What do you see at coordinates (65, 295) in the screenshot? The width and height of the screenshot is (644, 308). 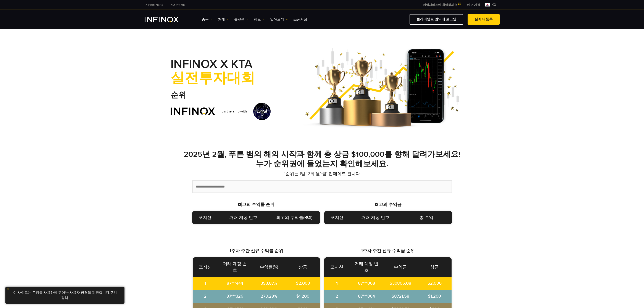 I see `p: 이 사이트는 쿠키를 사용하여 뛰어난 사용자 환경을 제공합니다. .` at bounding box center [65, 295].